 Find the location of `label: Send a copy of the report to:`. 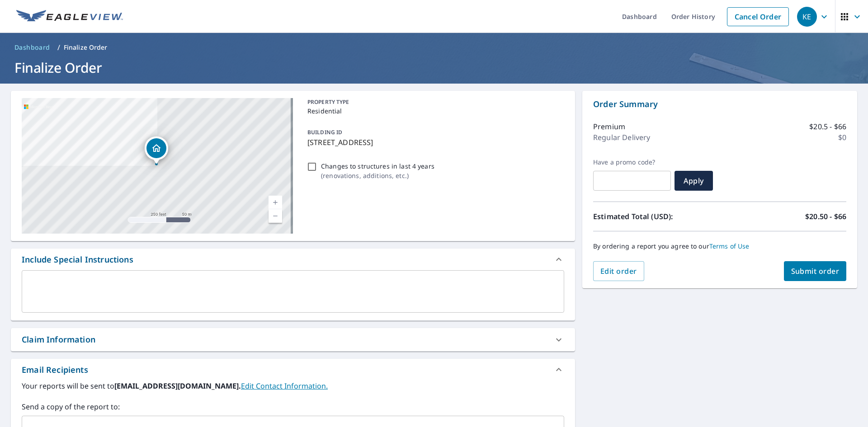

label: Send a copy of the report to: is located at coordinates (293, 406).